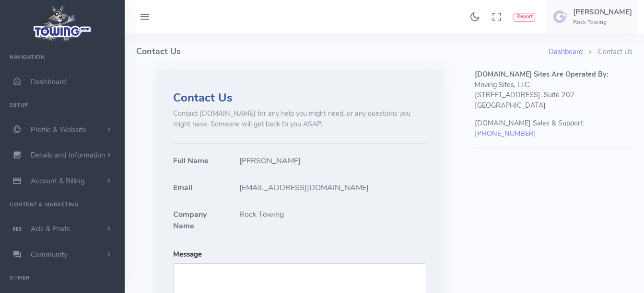 This screenshot has height=293, width=644. What do you see at coordinates (342, 51) in the screenshot?
I see `h4: Contact Us` at bounding box center [342, 51].